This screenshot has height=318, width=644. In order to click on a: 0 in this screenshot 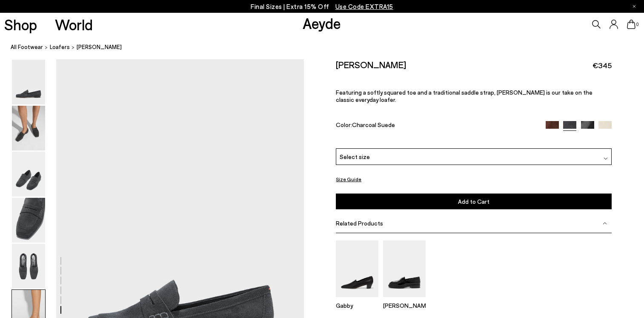, I will do `click(631, 24)`.